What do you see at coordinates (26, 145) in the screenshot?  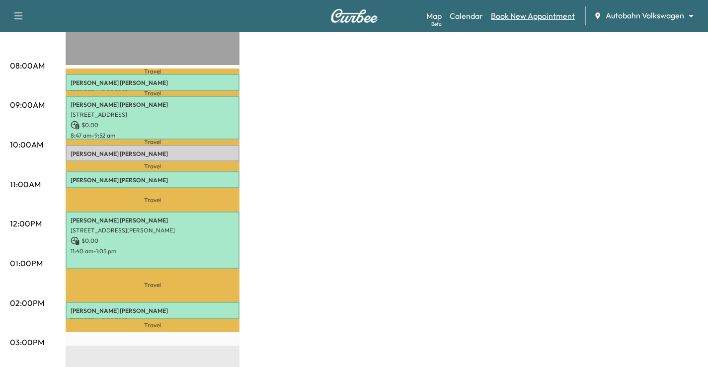 I see `p: 10:00AM` at bounding box center [26, 145].